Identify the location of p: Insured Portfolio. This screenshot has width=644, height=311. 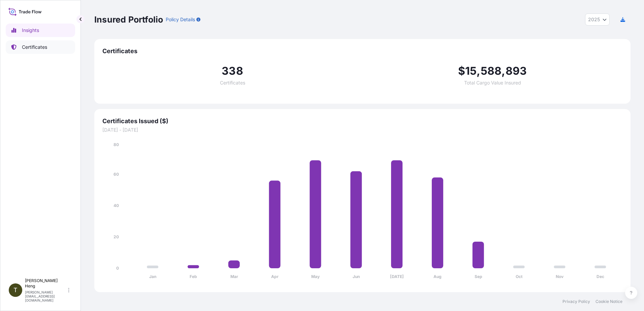
(128, 19).